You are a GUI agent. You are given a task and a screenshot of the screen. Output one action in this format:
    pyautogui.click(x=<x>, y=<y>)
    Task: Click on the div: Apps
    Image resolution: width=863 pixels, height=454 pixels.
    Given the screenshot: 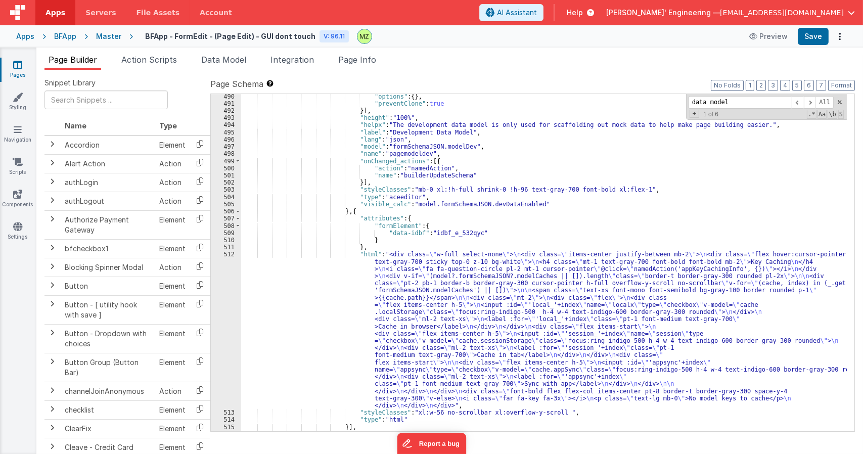 What is the action you would take?
    pyautogui.click(x=25, y=36)
    